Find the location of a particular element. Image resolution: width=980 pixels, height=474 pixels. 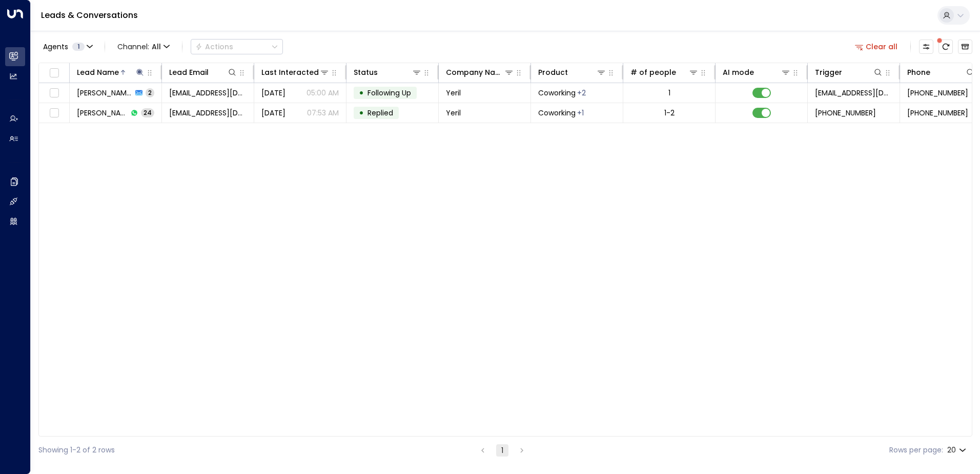

button: Channel:All is located at coordinates (144, 47).